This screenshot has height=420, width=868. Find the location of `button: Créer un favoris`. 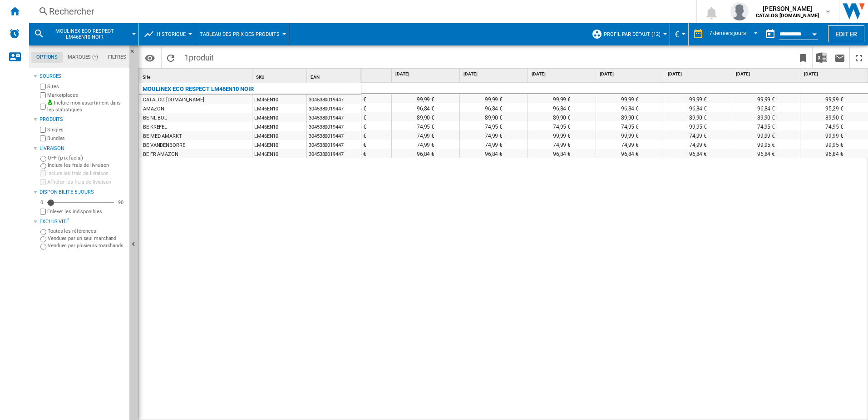

button: Créer un favoris is located at coordinates (803, 57).